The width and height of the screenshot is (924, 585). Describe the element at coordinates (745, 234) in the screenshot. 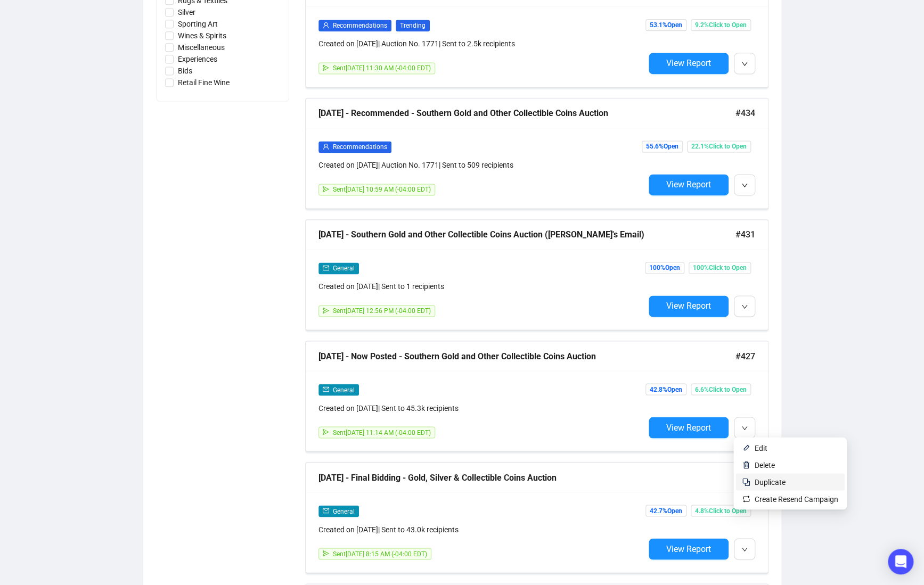

I see `span: #431` at that location.